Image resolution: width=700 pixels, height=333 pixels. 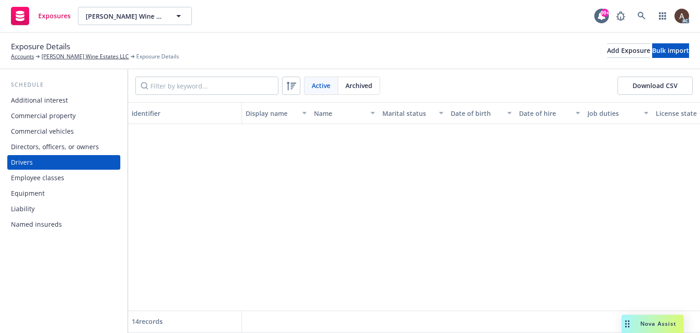 I want to click on a: Equipment, so click(x=64, y=193).